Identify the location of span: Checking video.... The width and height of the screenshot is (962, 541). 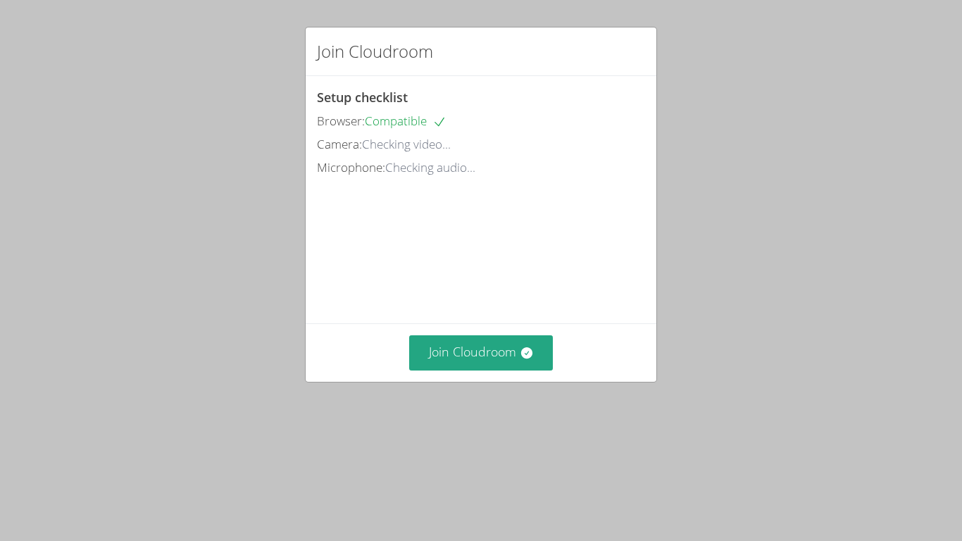
(406, 144).